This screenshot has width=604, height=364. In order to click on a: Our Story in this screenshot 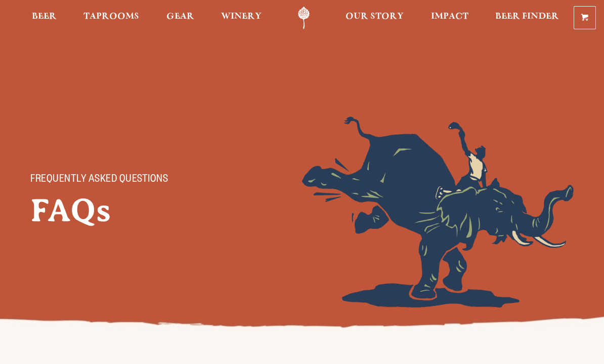, I will do `click(374, 18)`.